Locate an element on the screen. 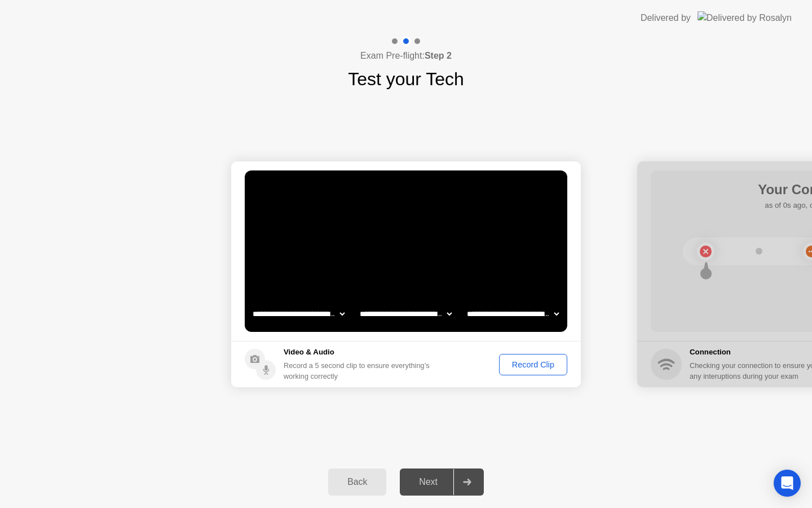  select: Available speakers is located at coordinates (406, 314).